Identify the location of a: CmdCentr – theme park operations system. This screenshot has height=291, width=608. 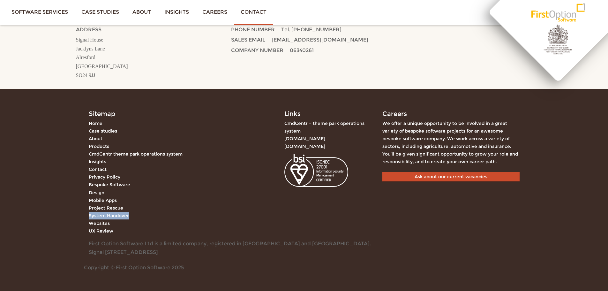
(324, 127).